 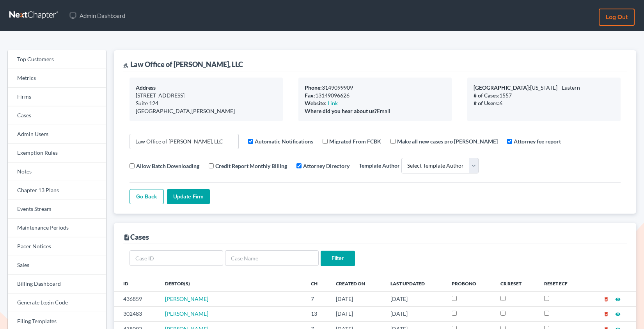 I want to click on a: Firms, so click(x=57, y=97).